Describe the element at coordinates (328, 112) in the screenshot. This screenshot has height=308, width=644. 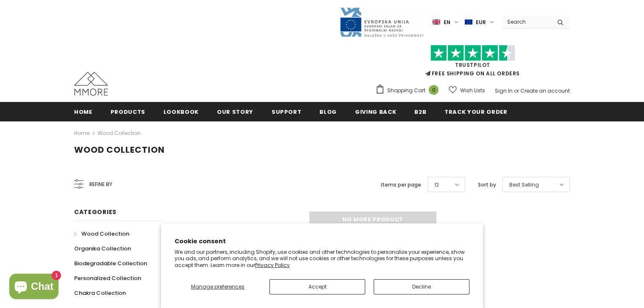
I see `span: Blog` at that location.